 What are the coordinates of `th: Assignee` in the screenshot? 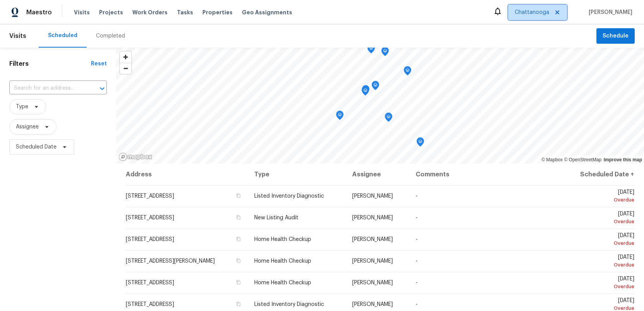 It's located at (378, 175).